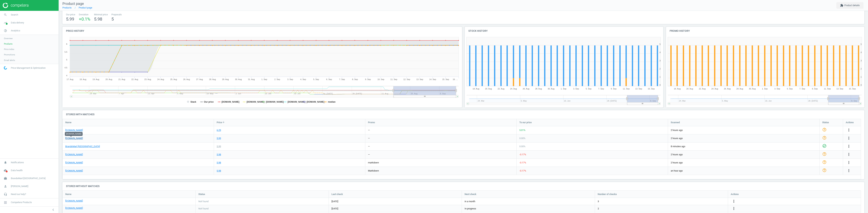 Image resolution: width=868 pixels, height=213 pixels. I want to click on span: Products, so click(8, 44).